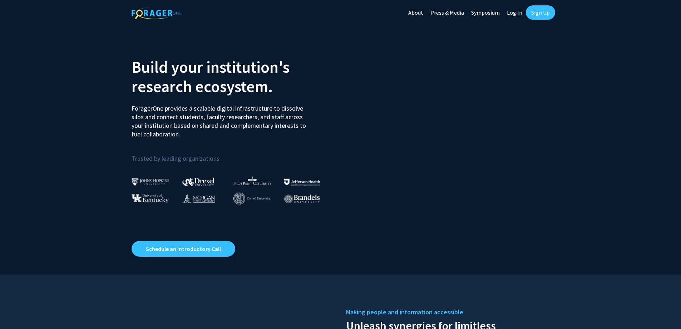 The height and width of the screenshot is (329, 681). What do you see at coordinates (252, 198) in the screenshot?
I see `img: Cornell University` at bounding box center [252, 198].